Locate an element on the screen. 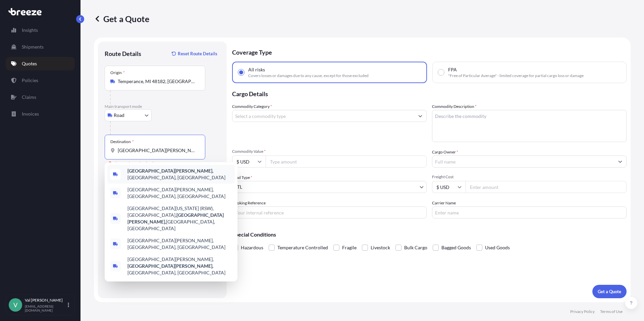 This screenshot has height=321, width=644. p: Main transport mode is located at coordinates (162, 106).